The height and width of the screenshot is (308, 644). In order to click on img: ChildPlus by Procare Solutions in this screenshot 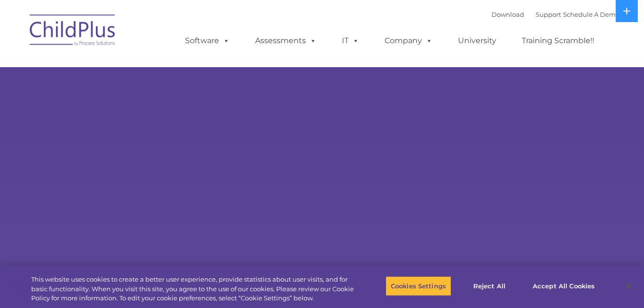, I will do `click(73, 32)`.